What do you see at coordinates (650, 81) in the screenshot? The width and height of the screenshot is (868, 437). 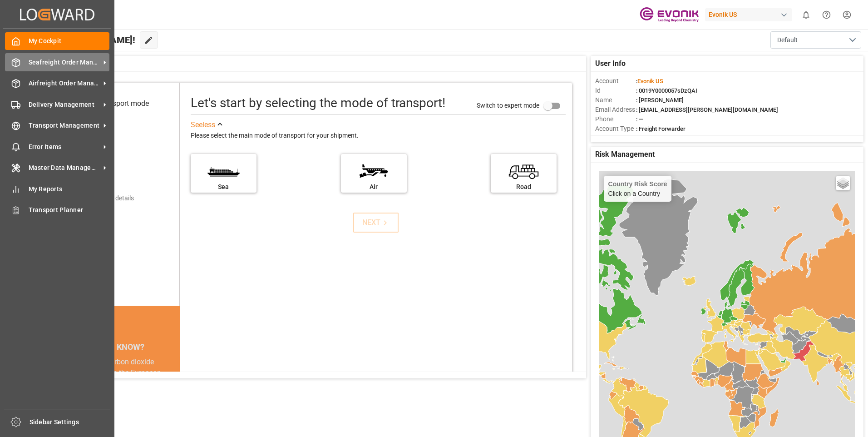 I see `span: Evonik US` at bounding box center [650, 81].